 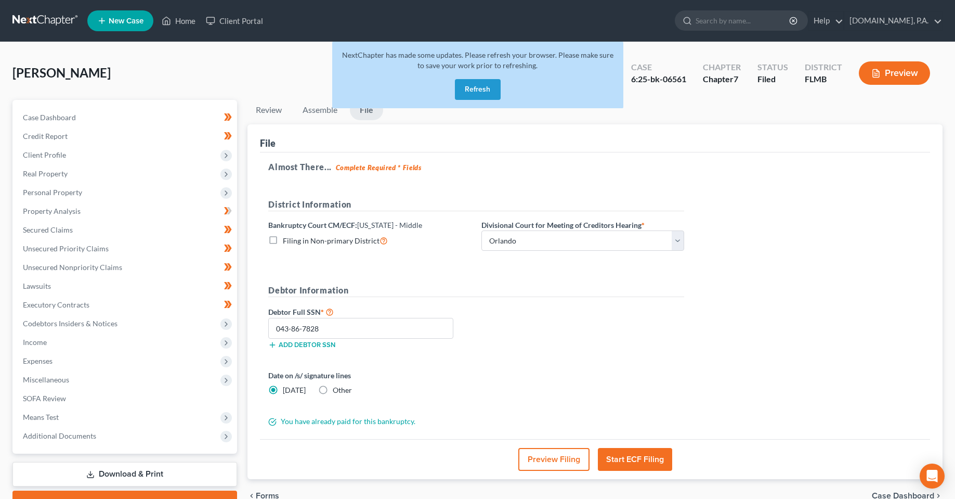 I want to click on div: Filed, so click(x=773, y=79).